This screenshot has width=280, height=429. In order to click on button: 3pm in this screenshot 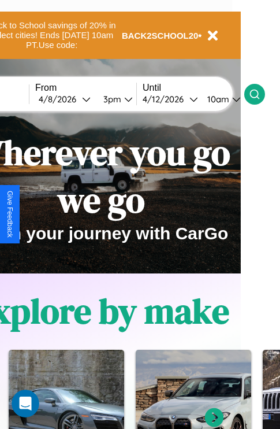, I will do `click(115, 99)`.